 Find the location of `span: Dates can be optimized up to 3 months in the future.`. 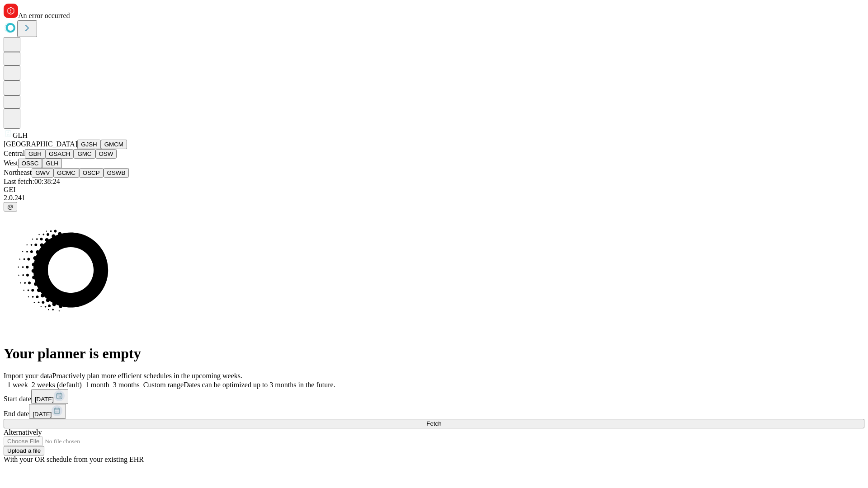

span: Dates can be optimized up to 3 months in the future. is located at coordinates (259, 384).